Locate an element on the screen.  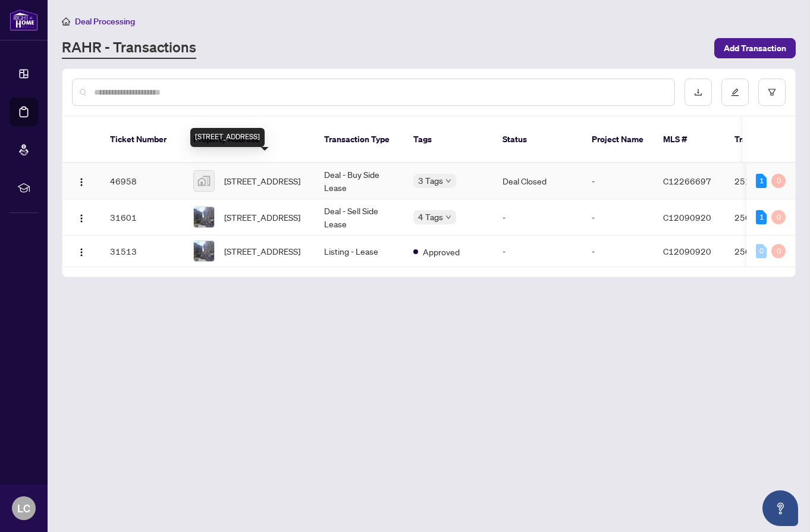
span: C12266697 is located at coordinates (687, 181).